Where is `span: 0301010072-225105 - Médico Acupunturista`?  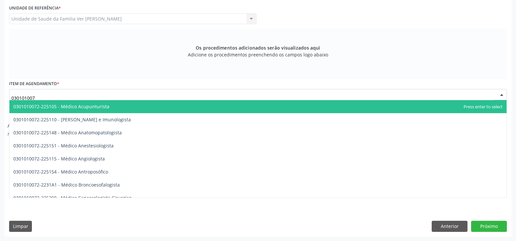
span: 0301010072-225105 - Médico Acupunturista is located at coordinates (61, 106).